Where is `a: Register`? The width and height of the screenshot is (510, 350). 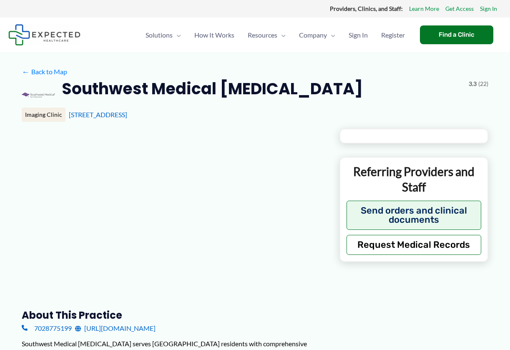 a: Register is located at coordinates (393, 35).